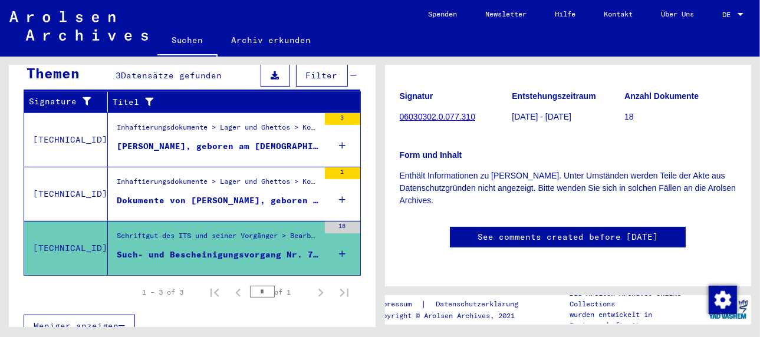 This screenshot has width=760, height=337. I want to click on div: 1 – 3 of 3, so click(163, 292).